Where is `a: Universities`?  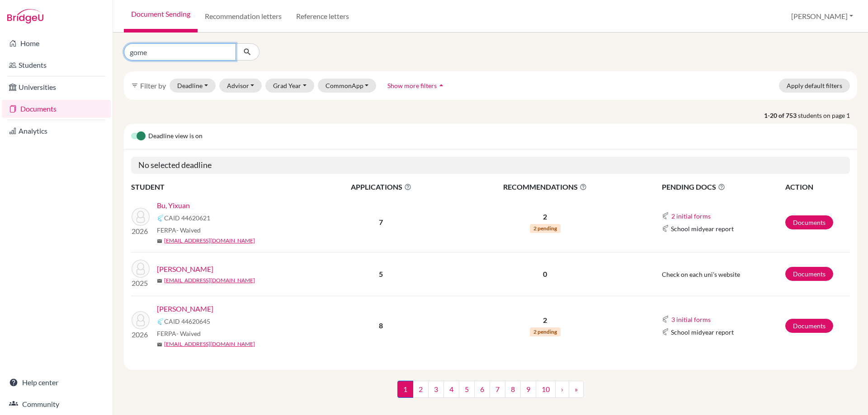
a: Universities is located at coordinates (56, 87).